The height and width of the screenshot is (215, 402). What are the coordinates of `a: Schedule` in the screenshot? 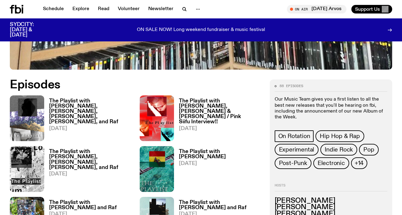 It's located at (53, 9).